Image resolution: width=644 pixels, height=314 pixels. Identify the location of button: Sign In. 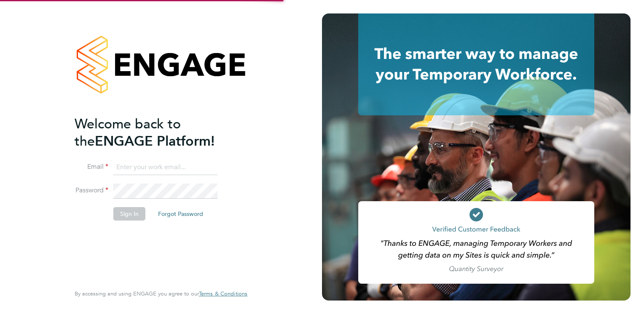
(130, 214).